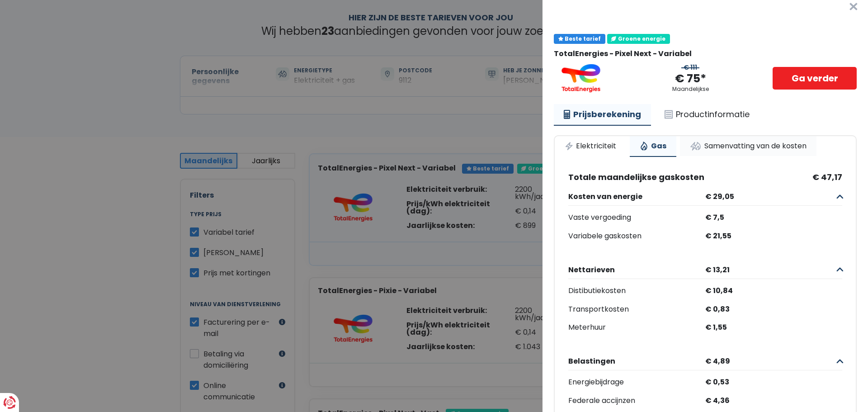 The width and height of the screenshot is (868, 412). What do you see at coordinates (691, 67) in the screenshot?
I see `div: € 111` at bounding box center [691, 67].